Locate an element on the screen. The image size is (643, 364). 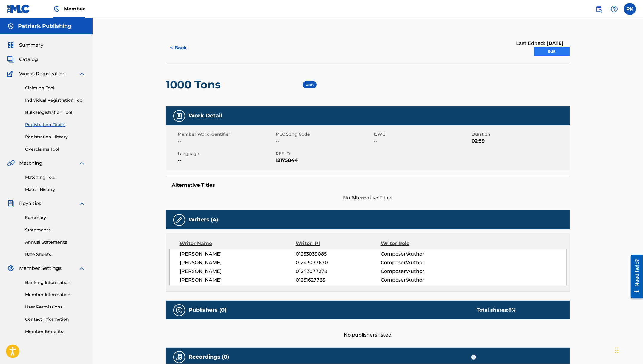
a: Overclaims Tool is located at coordinates (55, 149).